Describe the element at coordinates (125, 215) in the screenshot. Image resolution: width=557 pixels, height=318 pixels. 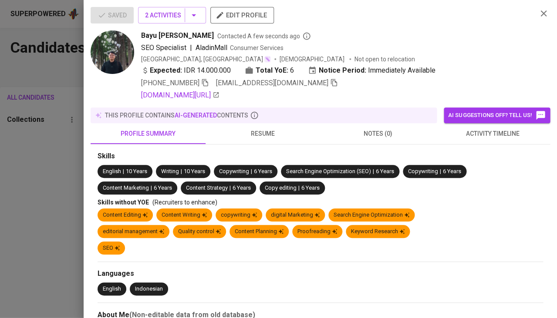
I see `div: Content Editing` at that location.